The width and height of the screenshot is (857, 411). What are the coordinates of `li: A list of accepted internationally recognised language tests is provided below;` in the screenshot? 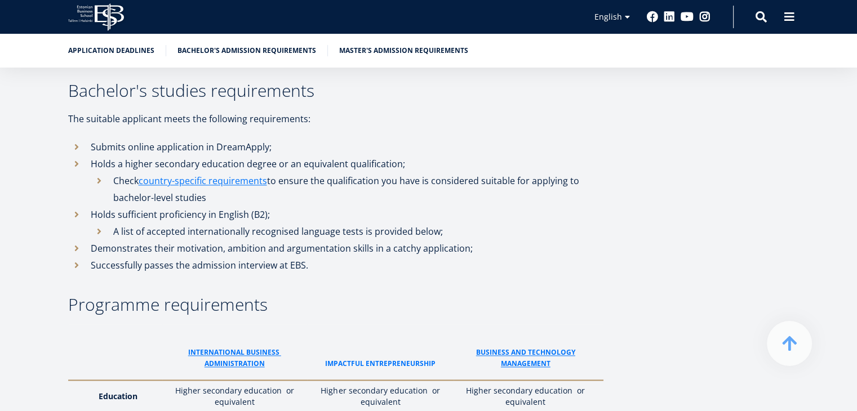 It's located at (347, 232).